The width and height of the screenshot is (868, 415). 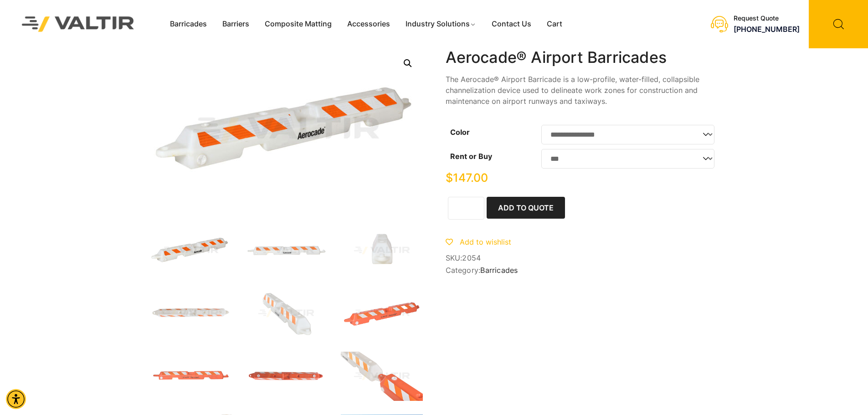 What do you see at coordinates (583, 258) in the screenshot?
I see `span: SKU:` at bounding box center [583, 258].